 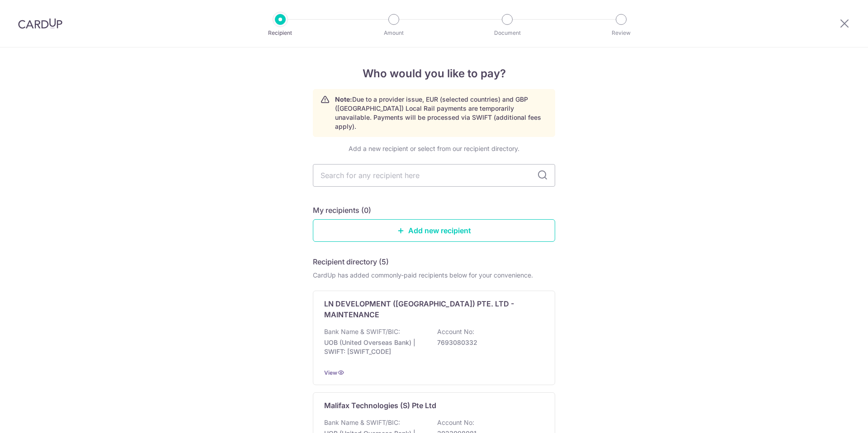 I want to click on div: CardUp has added commonly-paid recipients below for your convenience., so click(x=434, y=275).